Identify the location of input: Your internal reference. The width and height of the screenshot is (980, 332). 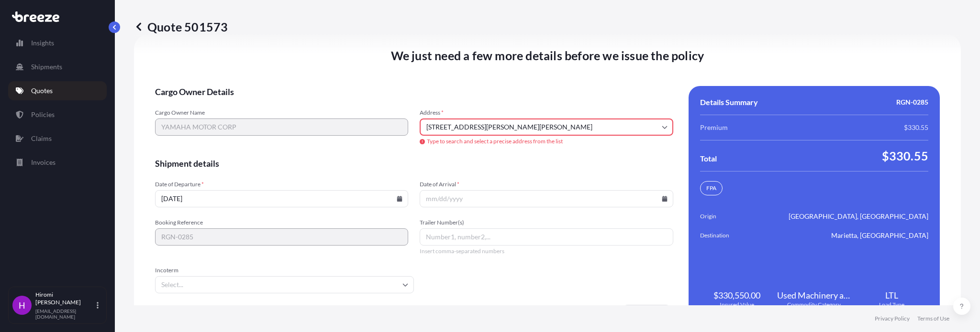
(281, 237).